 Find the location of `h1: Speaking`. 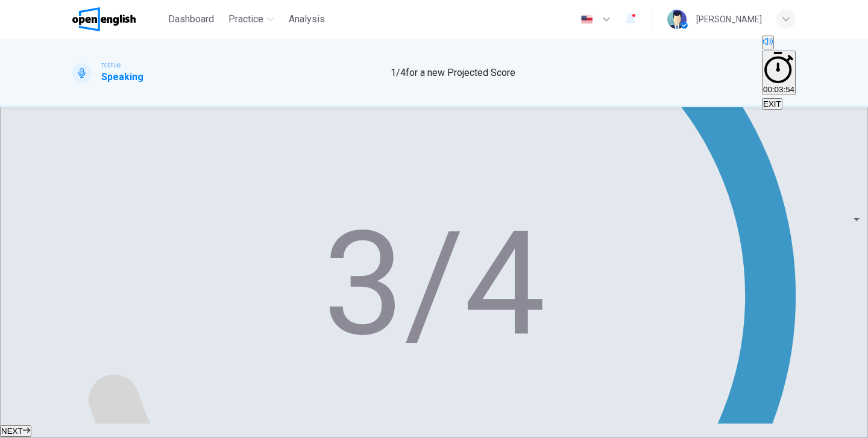

h1: Speaking is located at coordinates (123, 77).